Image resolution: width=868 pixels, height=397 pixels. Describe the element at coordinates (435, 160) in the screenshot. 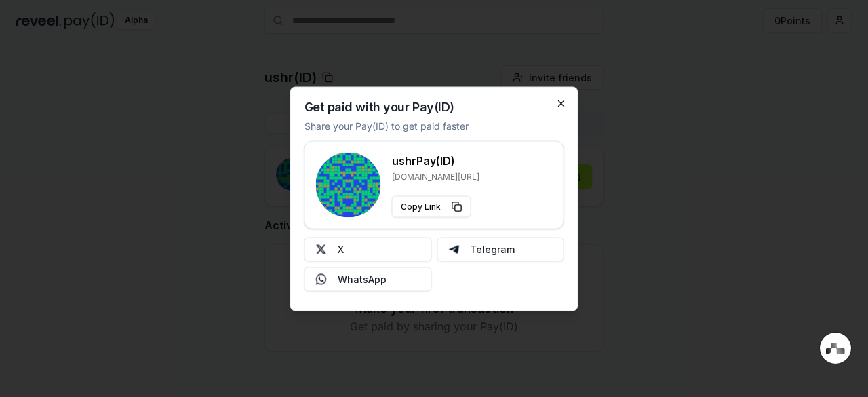

I see `h3: ushr Pay(ID)` at that location.